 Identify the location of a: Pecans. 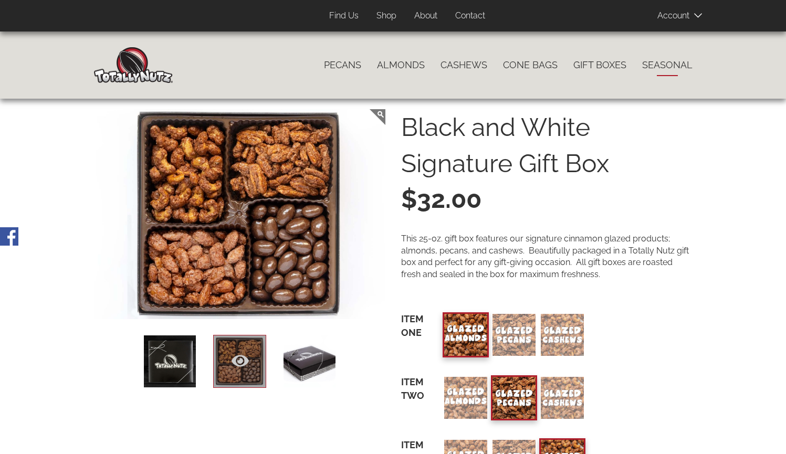
(342, 65).